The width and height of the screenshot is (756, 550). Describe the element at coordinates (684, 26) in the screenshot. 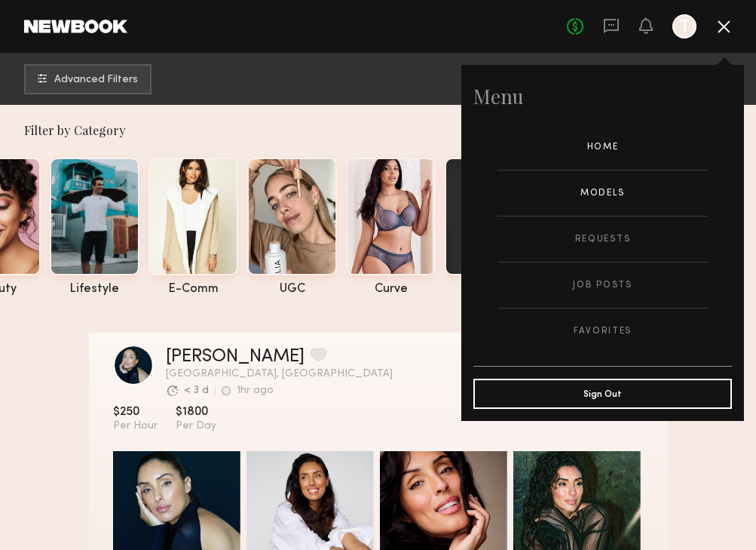

I see `a: T` at that location.